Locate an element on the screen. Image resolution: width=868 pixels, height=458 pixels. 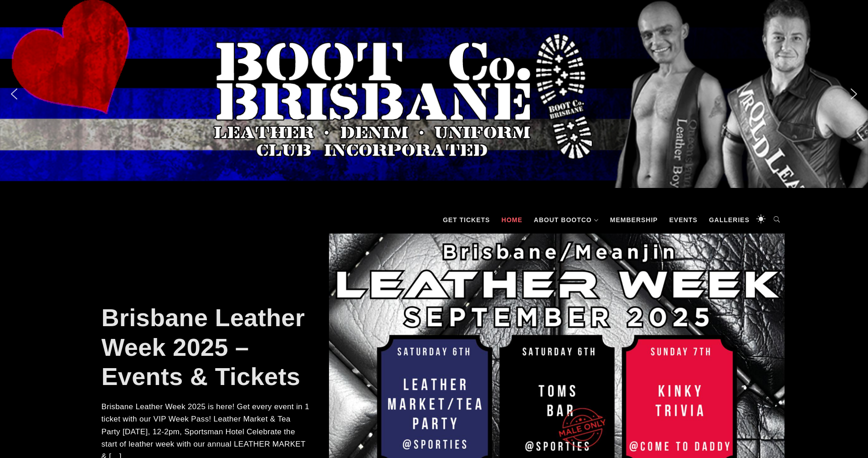
a: About BootCo is located at coordinates (566, 220).